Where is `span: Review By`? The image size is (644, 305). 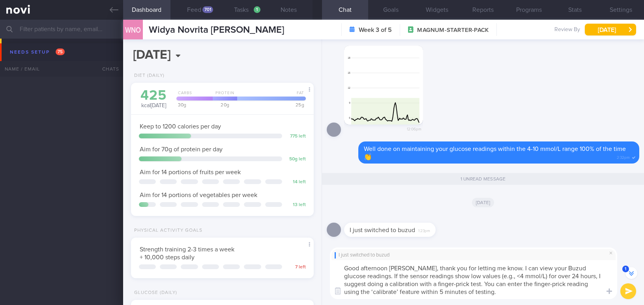 span: Review By is located at coordinates (567, 30).